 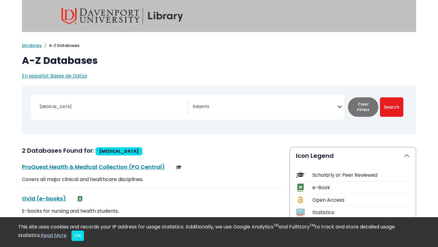 What do you see at coordinates (300, 175) in the screenshot?
I see `img: Icon Scholarly or Peer Reviewed` at bounding box center [300, 175].